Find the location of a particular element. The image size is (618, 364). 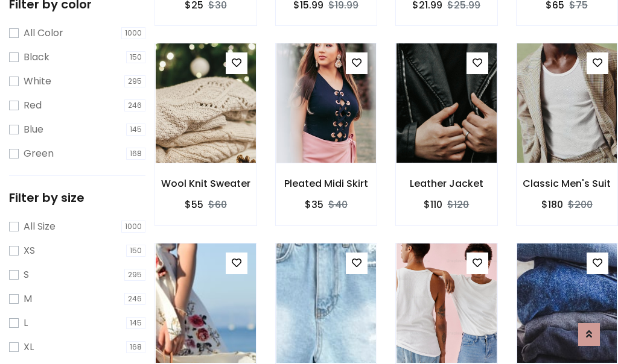

h6: $110 is located at coordinates (433, 204).